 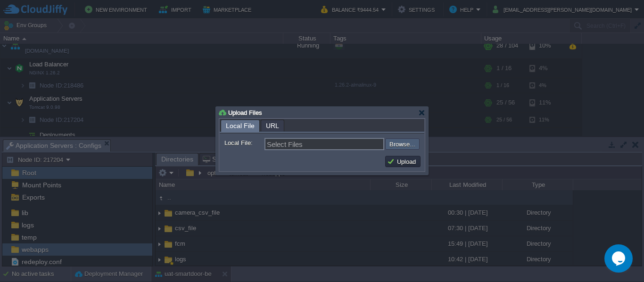 I want to click on label: Local File:, so click(x=244, y=142).